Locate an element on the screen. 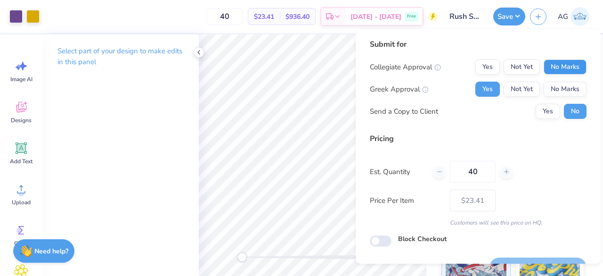  a: AG is located at coordinates (574, 17).